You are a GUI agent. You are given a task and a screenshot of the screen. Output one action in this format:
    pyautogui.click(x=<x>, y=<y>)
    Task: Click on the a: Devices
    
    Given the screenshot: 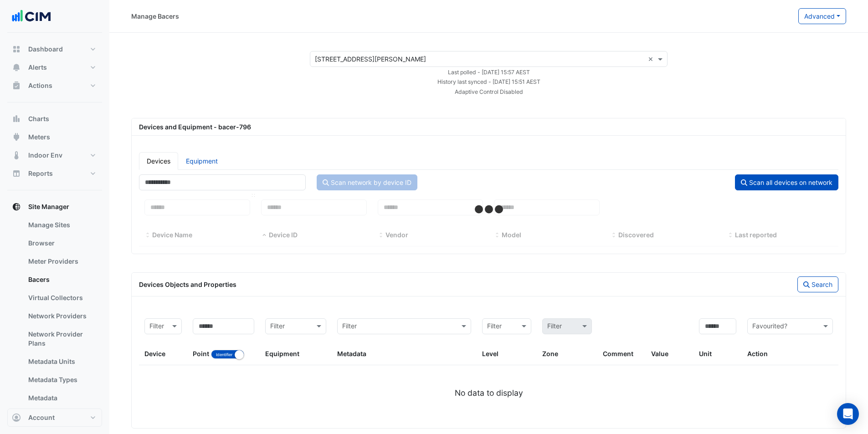 What is the action you would take?
    pyautogui.click(x=158, y=161)
    